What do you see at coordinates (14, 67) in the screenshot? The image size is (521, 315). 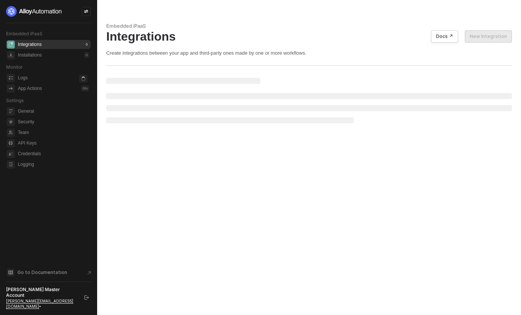 I see `span: Monitor` at bounding box center [14, 67].